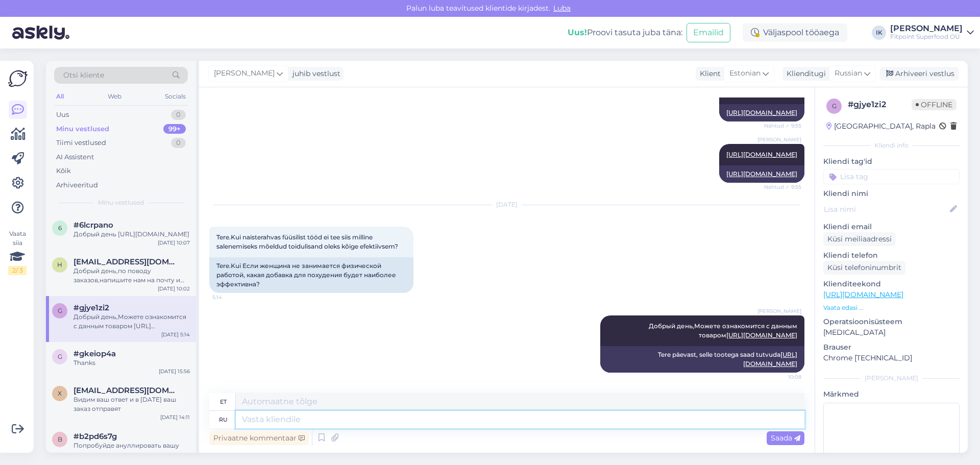 The height and width of the screenshot is (465, 980). I want to click on div: 2 / 3, so click(18, 271).